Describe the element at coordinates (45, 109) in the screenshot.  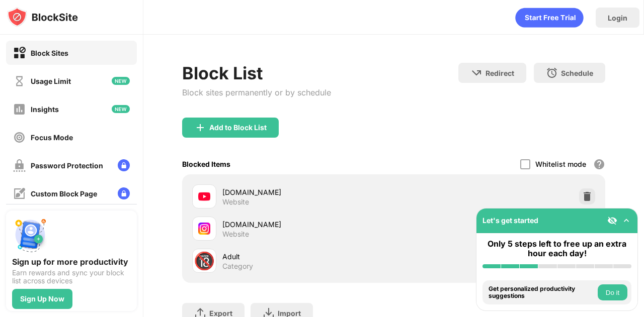
I see `div: Insights` at that location.